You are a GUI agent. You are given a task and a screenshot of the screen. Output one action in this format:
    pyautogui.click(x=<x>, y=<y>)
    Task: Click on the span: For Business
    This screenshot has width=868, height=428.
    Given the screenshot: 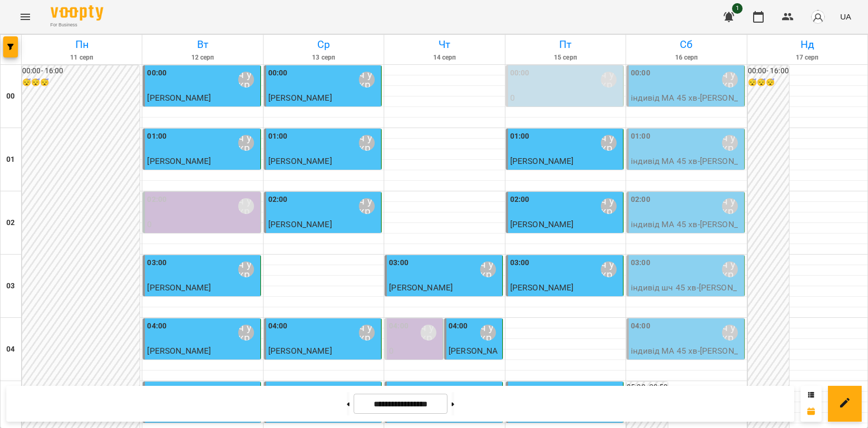 What is the action you would take?
    pyautogui.click(x=77, y=25)
    